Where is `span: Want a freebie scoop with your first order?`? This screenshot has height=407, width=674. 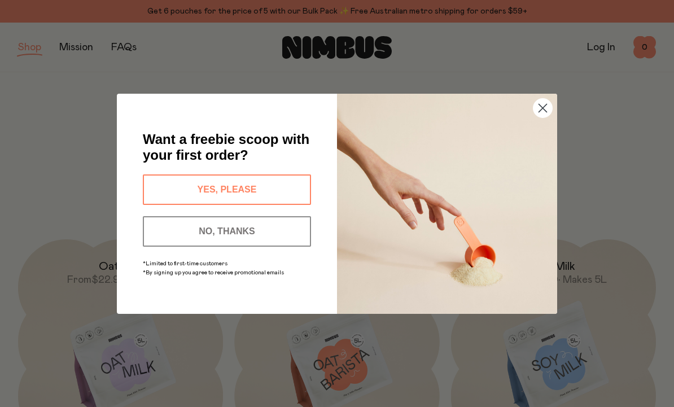
span: Want a freebie scoop with your first order? is located at coordinates (226, 147).